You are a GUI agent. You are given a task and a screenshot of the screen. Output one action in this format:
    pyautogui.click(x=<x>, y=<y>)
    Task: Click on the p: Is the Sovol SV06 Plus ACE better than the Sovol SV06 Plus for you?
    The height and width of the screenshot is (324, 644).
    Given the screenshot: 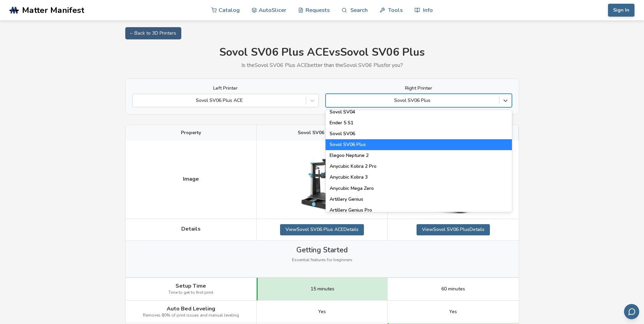 What is the action you would take?
    pyautogui.click(x=322, y=65)
    